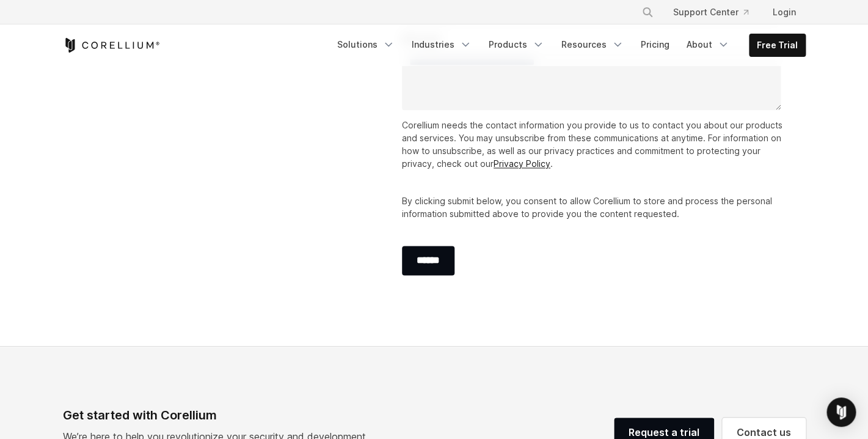  I want to click on div: Open Intercom Messenger, so click(841, 412).